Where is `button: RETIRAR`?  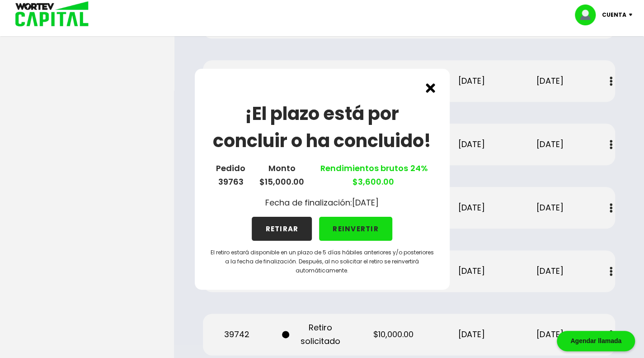 button: RETIRAR is located at coordinates (281, 228).